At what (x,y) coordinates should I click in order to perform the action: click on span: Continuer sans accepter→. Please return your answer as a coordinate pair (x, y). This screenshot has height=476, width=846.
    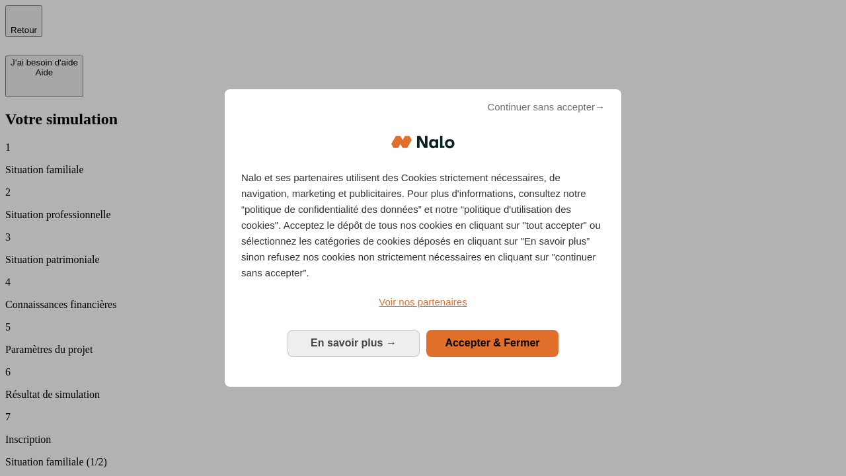
    Looking at the image, I should click on (546, 107).